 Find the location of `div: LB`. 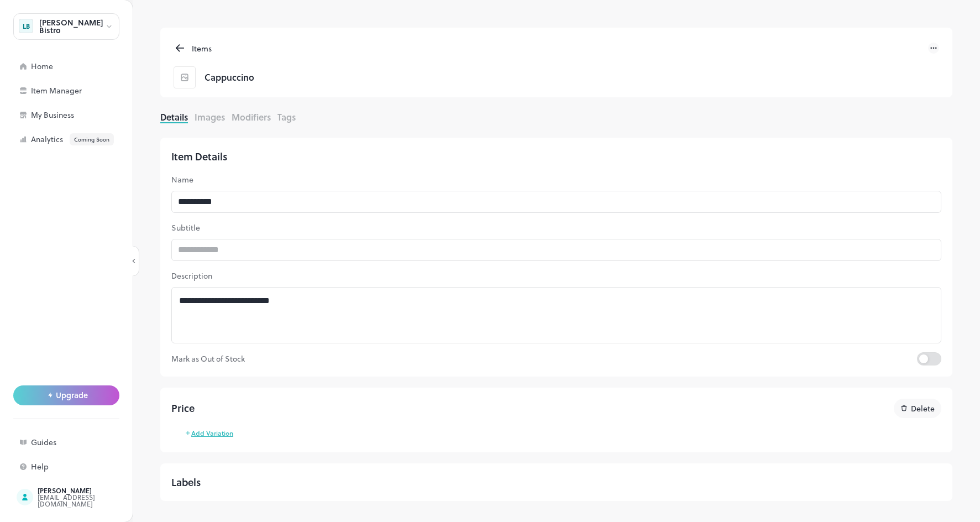

div: LB is located at coordinates (26, 26).